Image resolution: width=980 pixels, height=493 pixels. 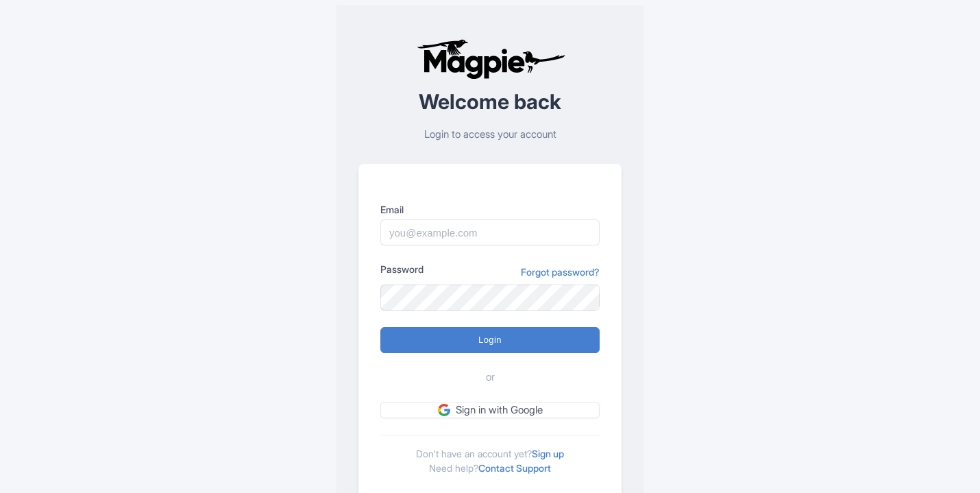 What do you see at coordinates (490, 101) in the screenshot?
I see `h2: Welcome back` at bounding box center [490, 101].